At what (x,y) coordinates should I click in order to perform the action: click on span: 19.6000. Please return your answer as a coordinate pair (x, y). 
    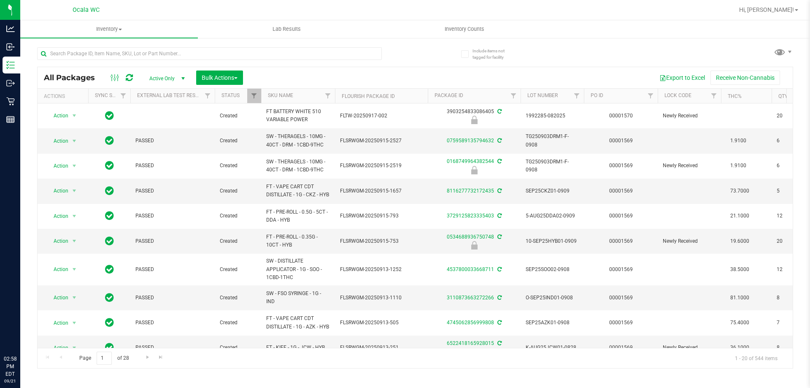
    Looking at the image, I should click on (739, 241).